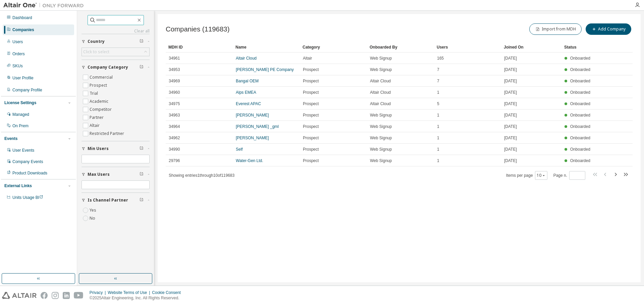 The width and height of the screenshot is (644, 305). Describe the element at coordinates (79, 296) in the screenshot. I see `img: youtube.svg` at that location.